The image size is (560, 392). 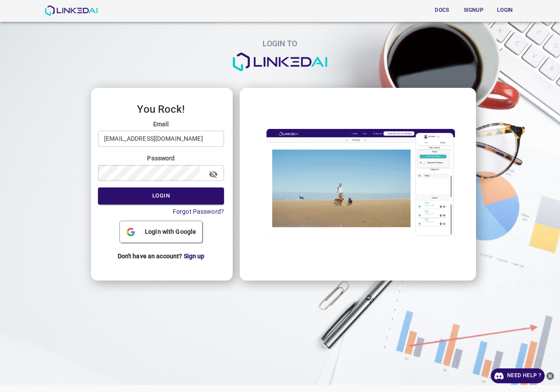 I want to click on a: Signup, so click(x=473, y=10).